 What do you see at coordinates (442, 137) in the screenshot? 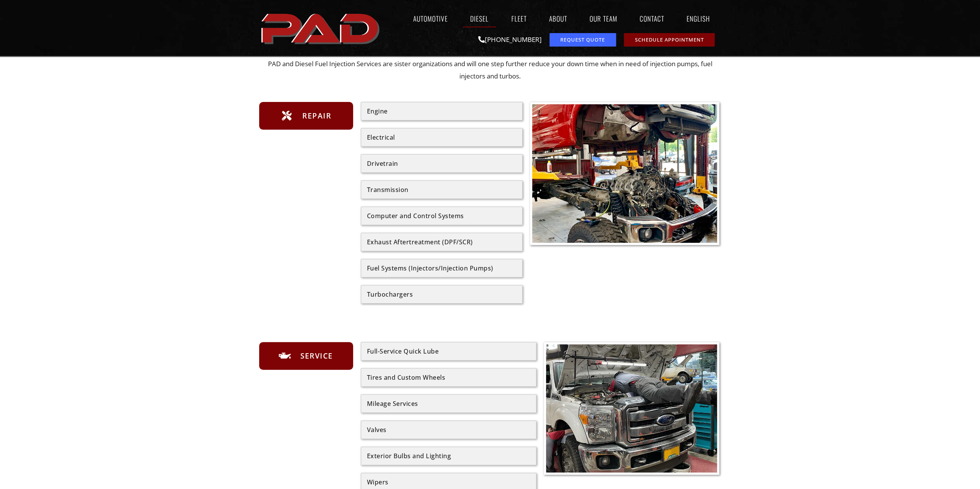
I see `div: Electrical` at bounding box center [442, 137].